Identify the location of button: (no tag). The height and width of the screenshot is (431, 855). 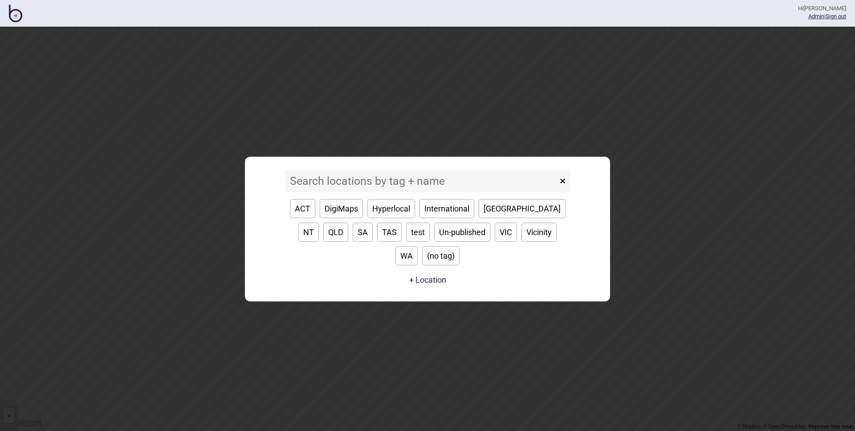
(441, 256).